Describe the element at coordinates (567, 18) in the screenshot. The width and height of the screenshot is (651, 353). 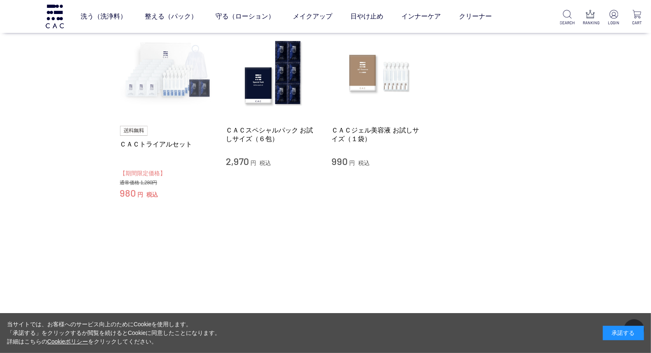
I see `a: SEARCH` at that location.